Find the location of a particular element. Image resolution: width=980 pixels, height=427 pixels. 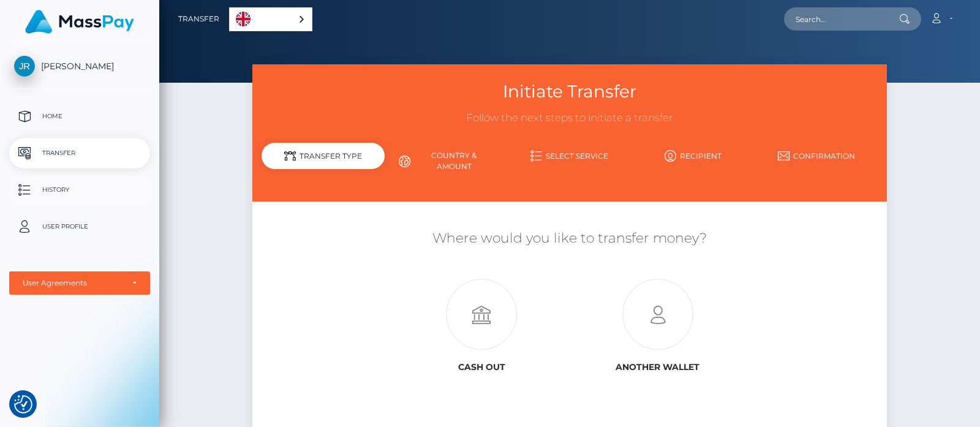

p: History is located at coordinates (80, 190).